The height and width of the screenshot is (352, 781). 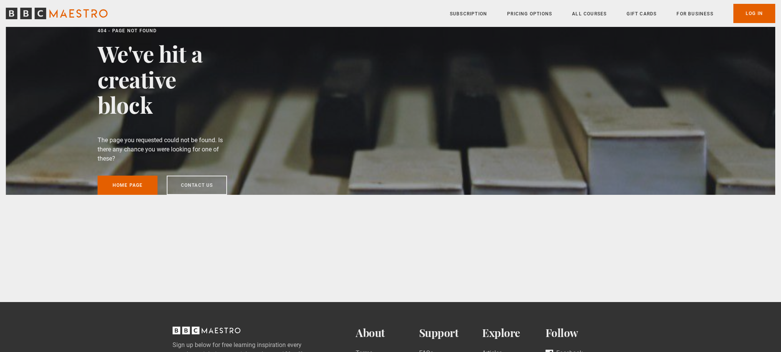 I want to click on a: BBC Maestro, so click(x=56, y=13).